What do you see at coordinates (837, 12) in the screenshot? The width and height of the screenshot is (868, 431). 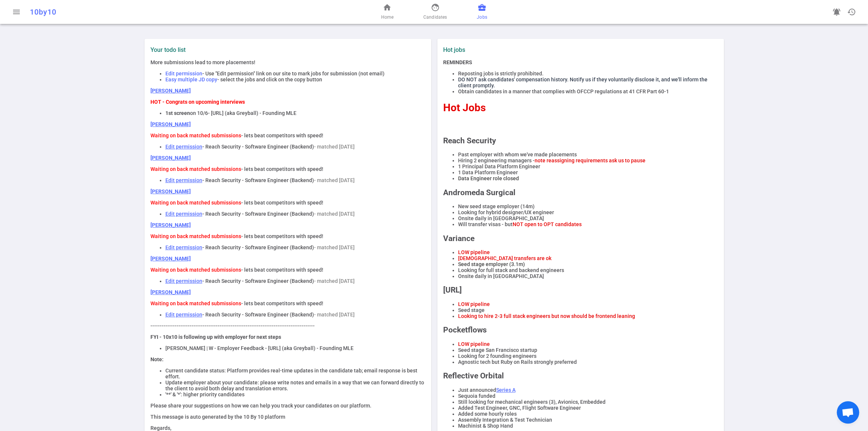 I see `a: Go to see announcements` at bounding box center [837, 12].